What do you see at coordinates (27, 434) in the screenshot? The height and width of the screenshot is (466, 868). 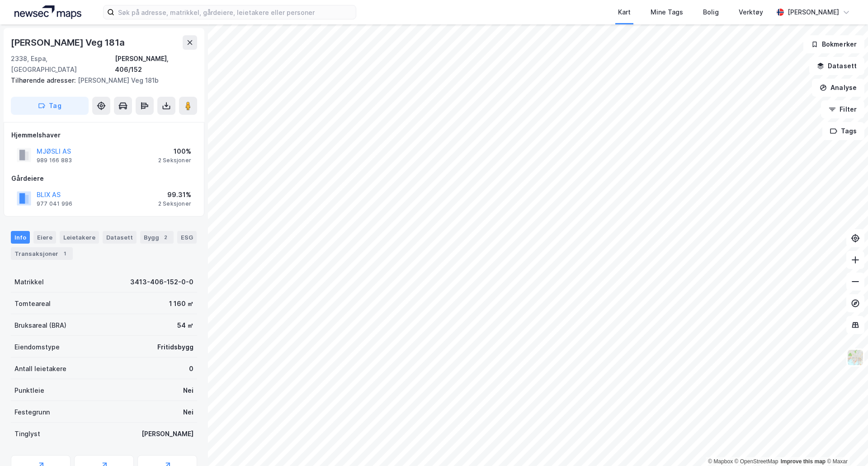 I see `div: Tinglyst` at bounding box center [27, 434].